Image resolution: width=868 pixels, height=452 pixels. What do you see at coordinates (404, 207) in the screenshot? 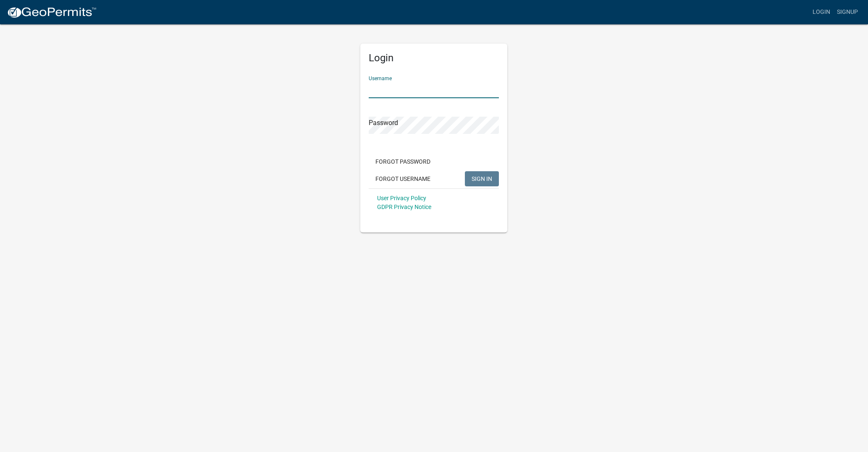
I see `a: GDPR Privacy Notice` at bounding box center [404, 207].